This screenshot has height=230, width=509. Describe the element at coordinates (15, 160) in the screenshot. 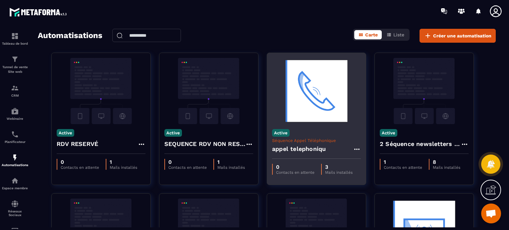

I see `a: automationsautomationsAutomatisations` at that location.